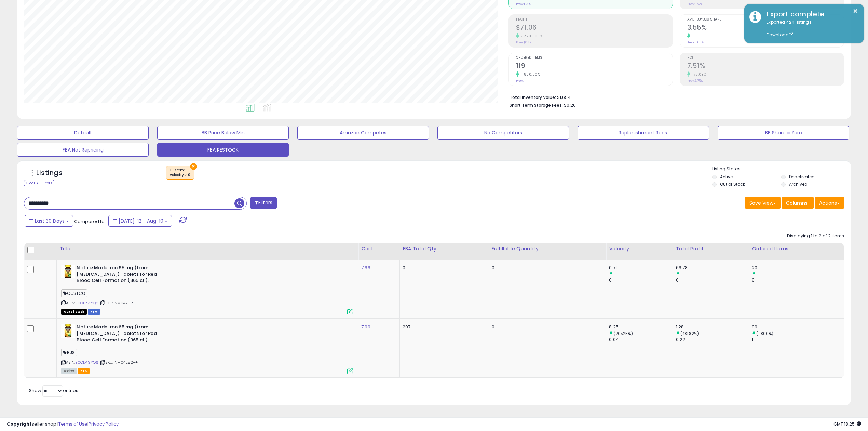 The image size is (868, 431). What do you see at coordinates (536, 105) in the screenshot?
I see `b: Short Term Storage Fees:` at bounding box center [536, 105].